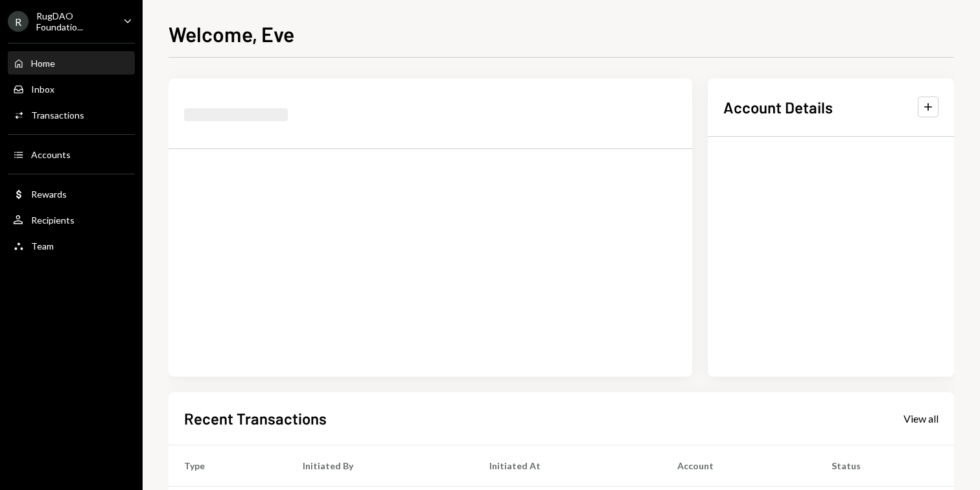 This screenshot has width=980, height=490. I want to click on div: Team, so click(42, 246).